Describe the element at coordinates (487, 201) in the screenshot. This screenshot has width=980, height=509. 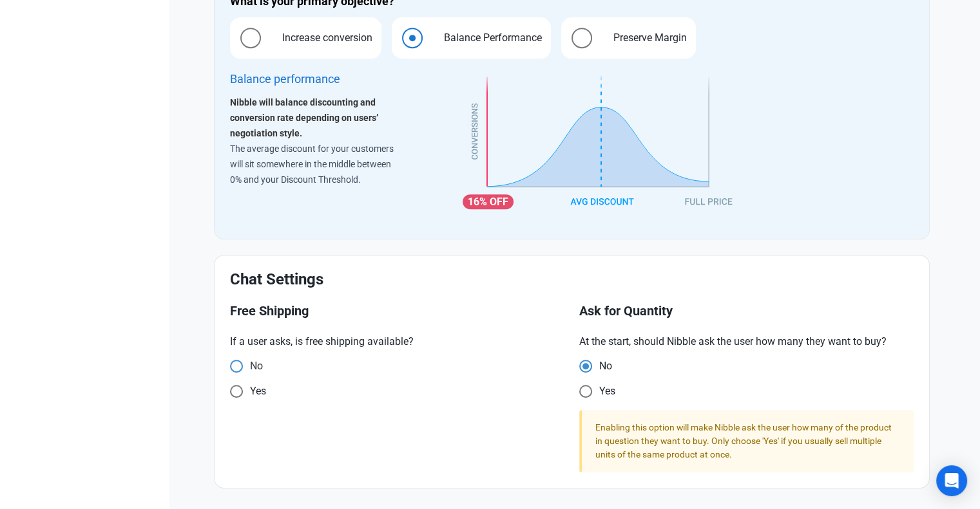
I see `div: 16%` at that location.